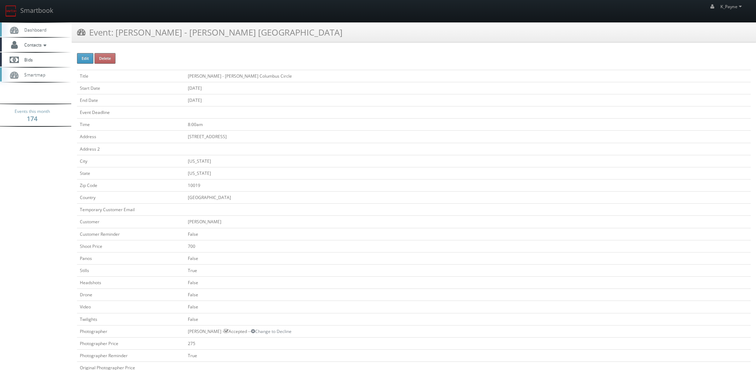 The image size is (756, 370). I want to click on span: Smartmap, so click(33, 75).